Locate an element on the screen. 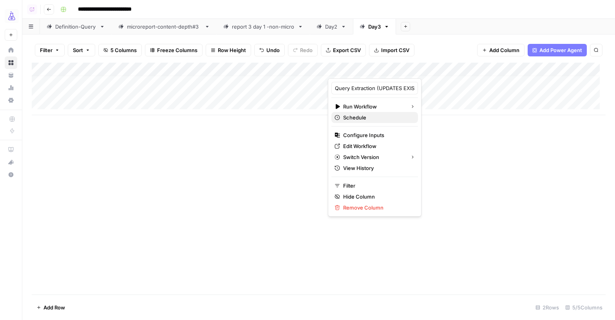 The height and width of the screenshot is (320, 615). div: Definition-Query is located at coordinates (76, 27).